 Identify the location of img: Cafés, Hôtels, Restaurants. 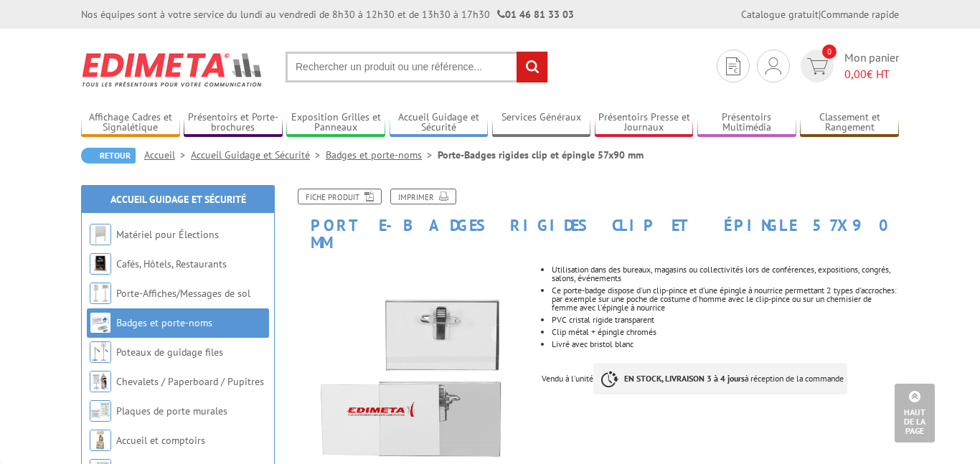
(100, 264).